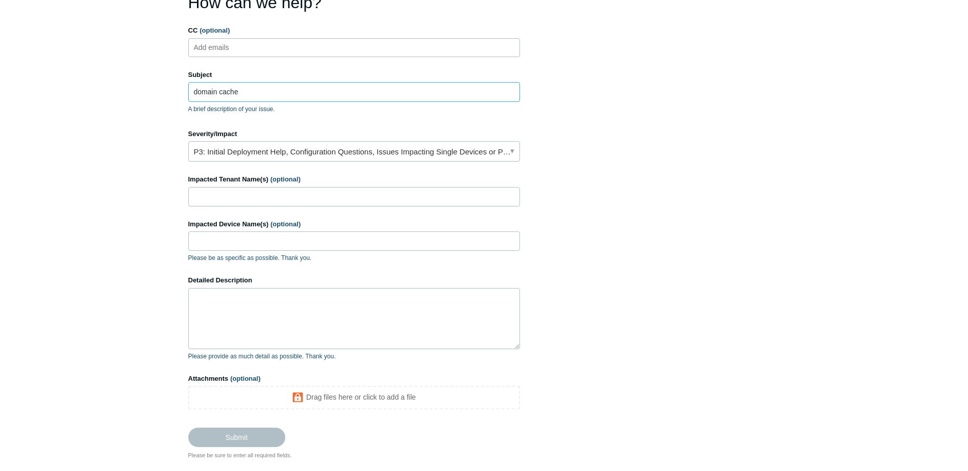 The height and width of the screenshot is (471, 968). What do you see at coordinates (237, 438) in the screenshot?
I see `input: Submit` at bounding box center [237, 438].